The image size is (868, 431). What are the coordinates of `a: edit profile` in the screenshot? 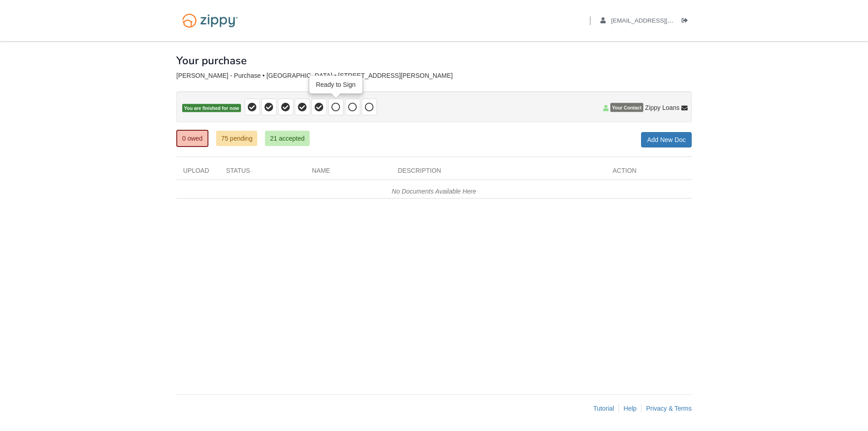 It's located at (657, 21).